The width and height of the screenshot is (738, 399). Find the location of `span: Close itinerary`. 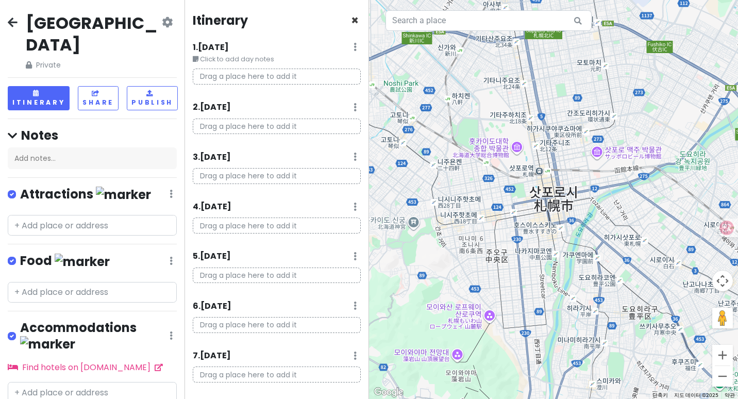

span: Close itinerary is located at coordinates (355, 20).